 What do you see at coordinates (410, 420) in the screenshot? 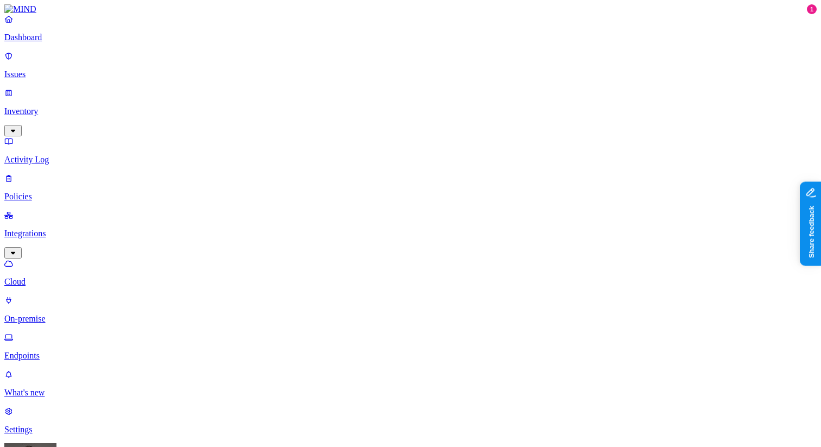
I see `a: Settings` at bounding box center [410, 420].